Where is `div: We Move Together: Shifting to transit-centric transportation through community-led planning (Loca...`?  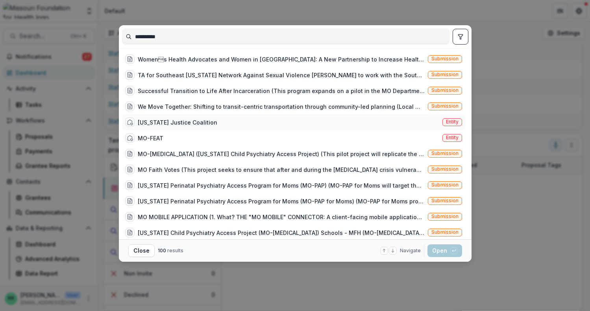 div: We Move Together: Shifting to transit-centric transportation through community-led planning (Loca... is located at coordinates (281, 106).